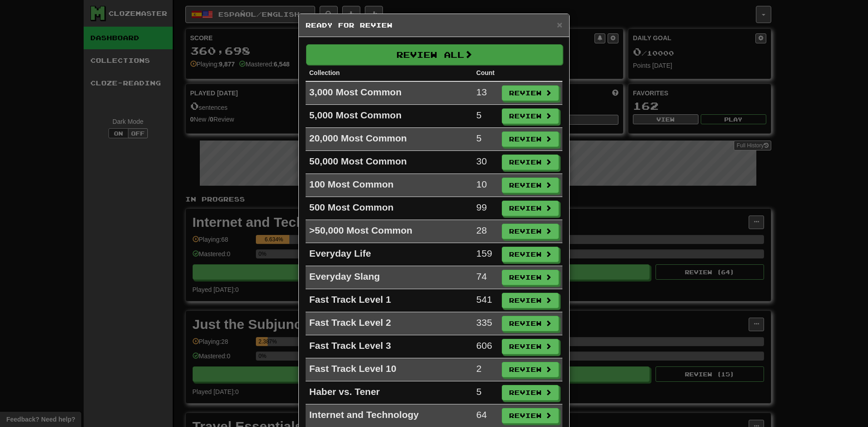 The height and width of the screenshot is (427, 868). Describe the element at coordinates (486, 300) in the screenshot. I see `td: 541` at that location.